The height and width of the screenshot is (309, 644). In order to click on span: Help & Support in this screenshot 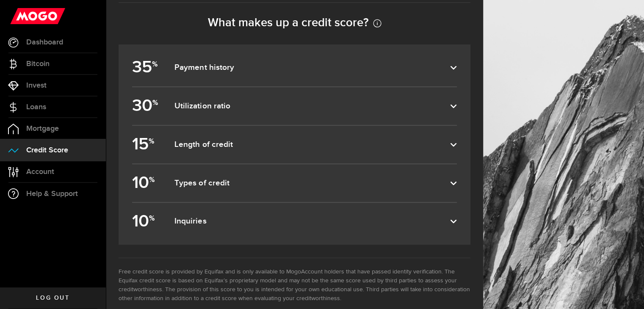, I will do `click(52, 194)`.